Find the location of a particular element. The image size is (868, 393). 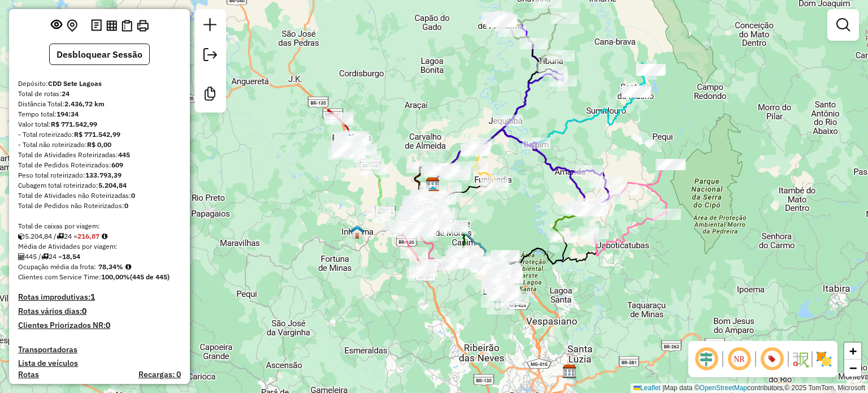

strong: 609 is located at coordinates (117, 164).